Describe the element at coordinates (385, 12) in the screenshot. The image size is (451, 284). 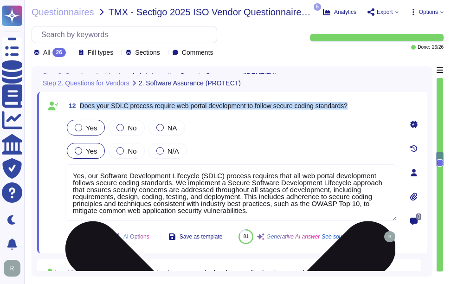
I see `span: Export` at that location.